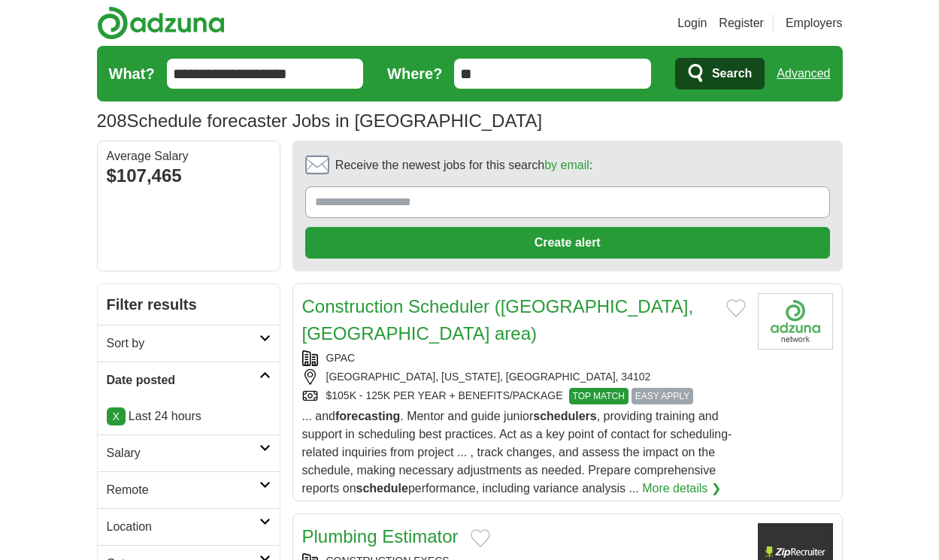 The width and height of the screenshot is (939, 560). What do you see at coordinates (183, 490) in the screenshot?
I see `h2: Remote` at bounding box center [183, 490].